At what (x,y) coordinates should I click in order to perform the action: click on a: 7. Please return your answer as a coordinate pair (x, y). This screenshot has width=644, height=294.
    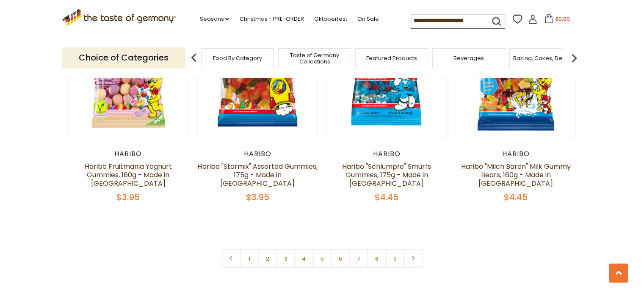
    Looking at the image, I should click on (358, 259).